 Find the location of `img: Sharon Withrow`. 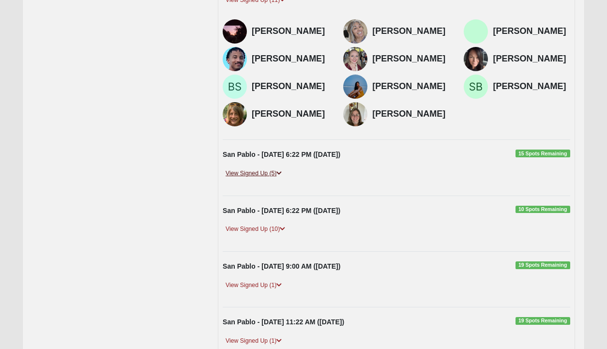

img: Sharon Withrow is located at coordinates (235, 31).